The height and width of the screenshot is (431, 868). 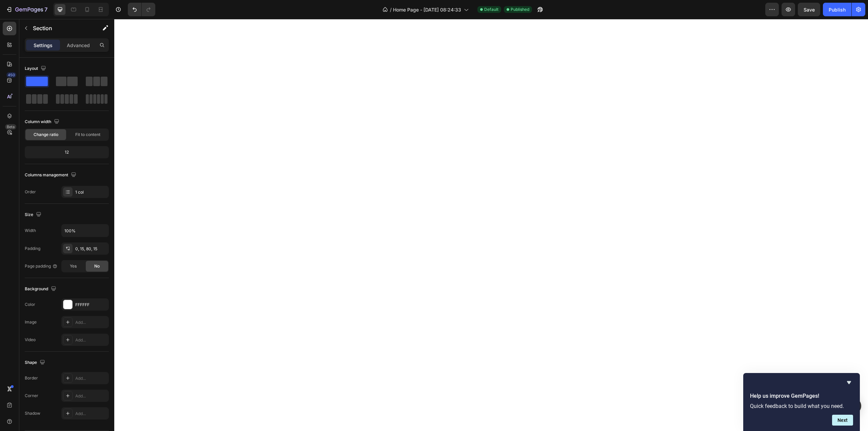 I want to click on button: Hide survey, so click(x=849, y=383).